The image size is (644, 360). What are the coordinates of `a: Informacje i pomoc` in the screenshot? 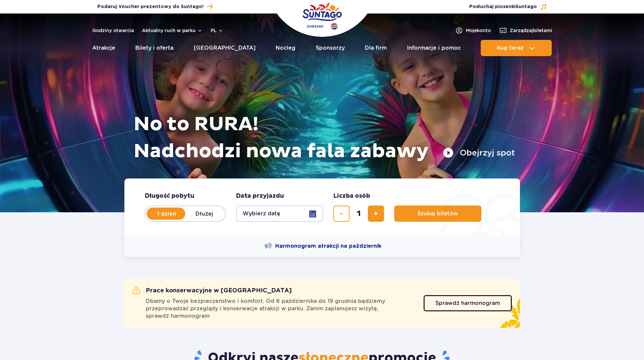 It's located at (434, 48).